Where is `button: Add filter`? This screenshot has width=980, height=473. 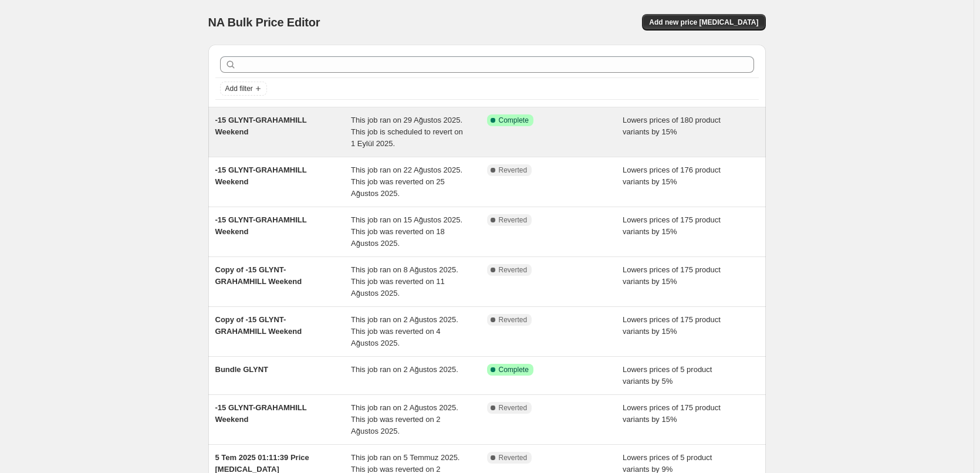
button: Add filter is located at coordinates (243, 88).